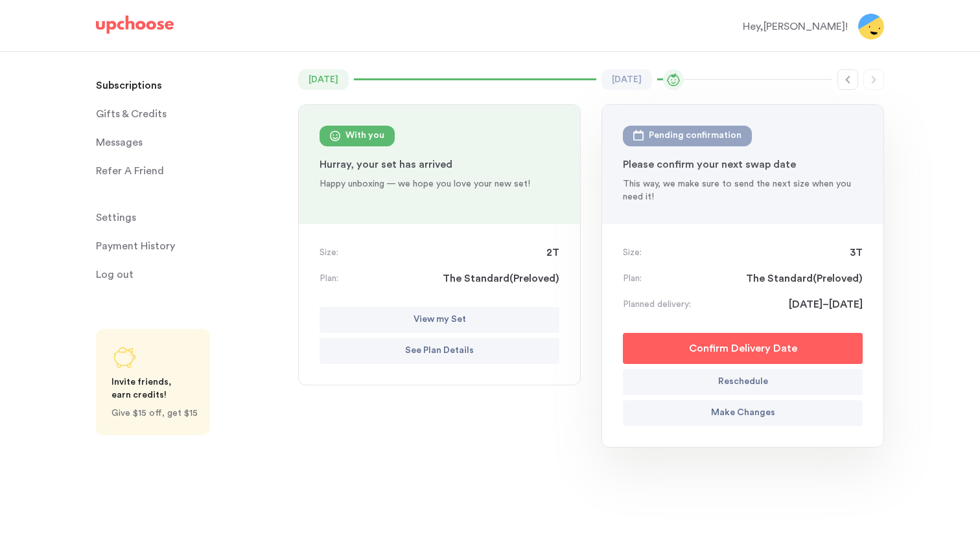 The image size is (980, 533). I want to click on button: See Plan Details, so click(439, 351).